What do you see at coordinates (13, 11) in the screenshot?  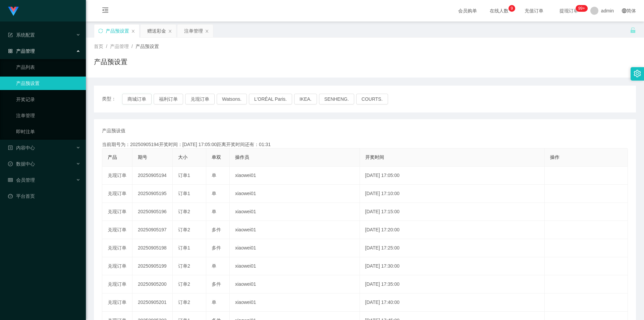 I see `img: logo.9652507e.png` at bounding box center [13, 11].